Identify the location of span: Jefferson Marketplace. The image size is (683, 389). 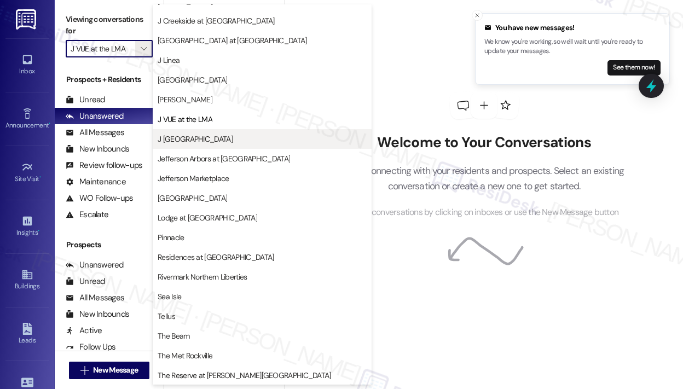
(193, 178).